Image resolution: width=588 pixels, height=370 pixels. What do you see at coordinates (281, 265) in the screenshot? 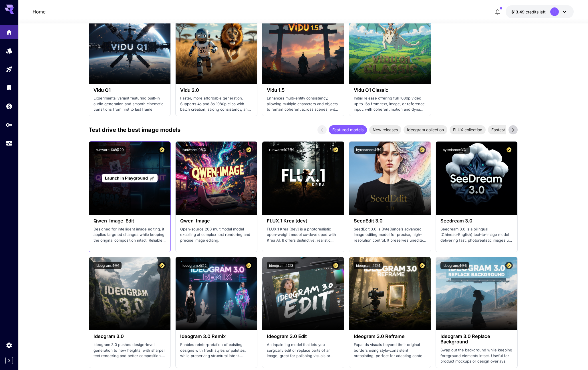
I see `button: ideogram:4@3` at bounding box center [281, 265].